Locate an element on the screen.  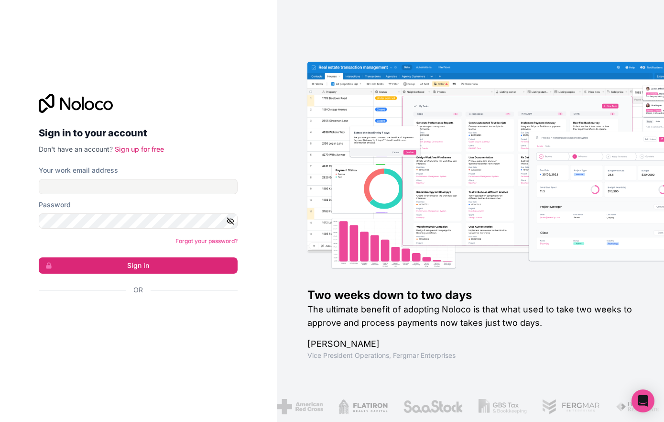
input: Email address is located at coordinates (138, 186).